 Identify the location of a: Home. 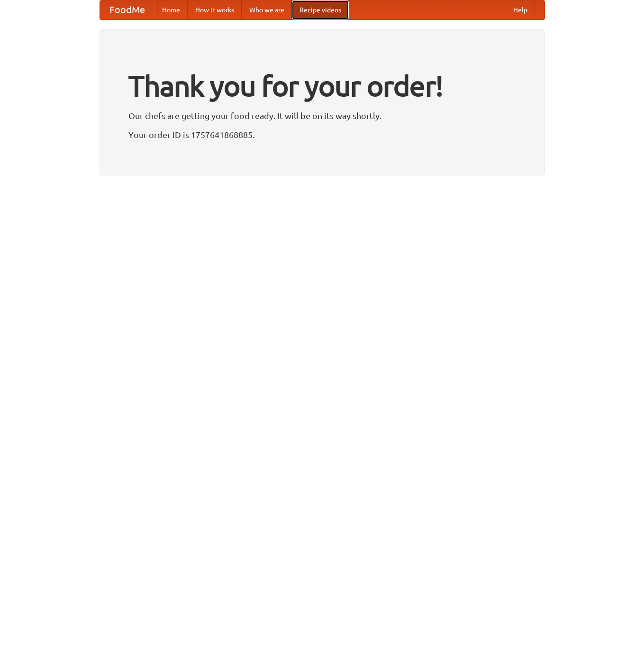
(171, 10).